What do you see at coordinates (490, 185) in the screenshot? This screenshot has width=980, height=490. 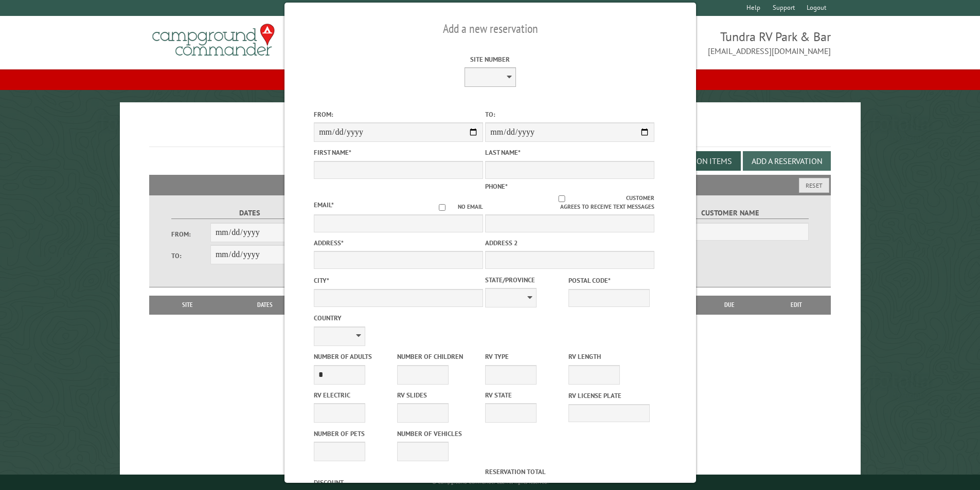 I see `h2: Filters` at bounding box center [490, 185].